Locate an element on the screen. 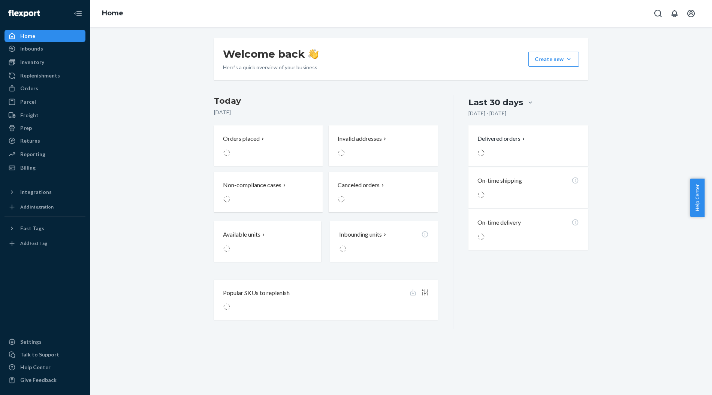  button: Invalid addresses is located at coordinates (383, 146).